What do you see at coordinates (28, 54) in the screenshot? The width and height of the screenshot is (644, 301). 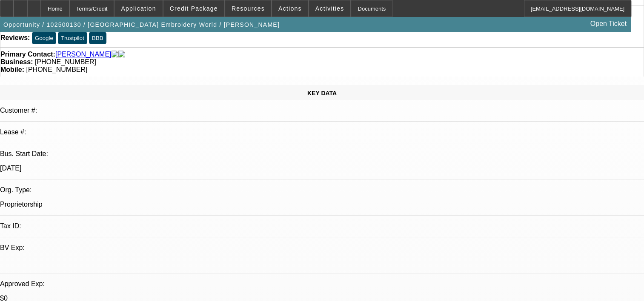 I see `strong: Primary Contact:` at bounding box center [28, 54].